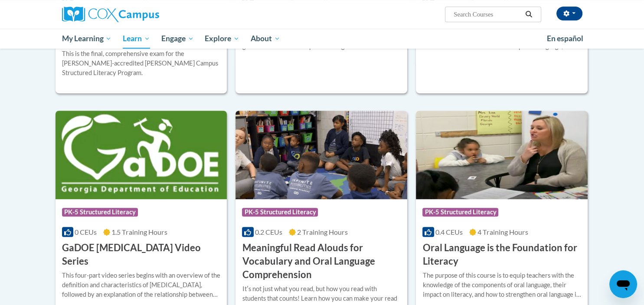 This screenshot has width=644, height=305. What do you see at coordinates (268, 231) in the screenshot?
I see `span: 0.2 CEUs` at bounding box center [268, 231].